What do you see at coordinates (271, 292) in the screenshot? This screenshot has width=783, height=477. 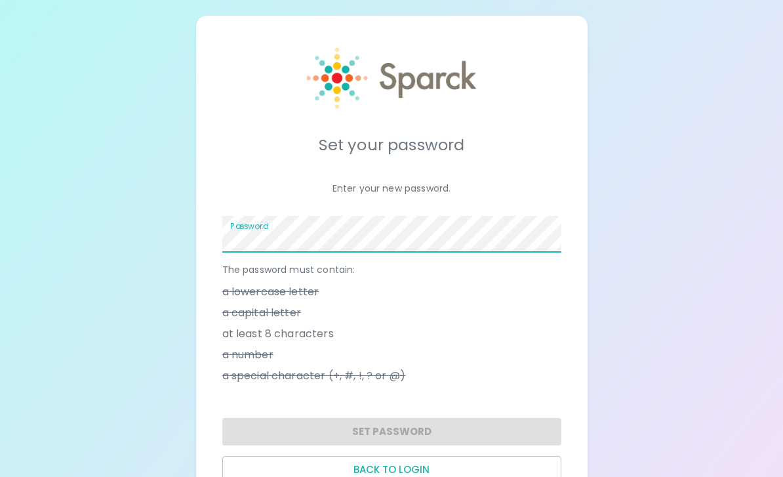 I see `span: a lowercase letter` at bounding box center [271, 292].